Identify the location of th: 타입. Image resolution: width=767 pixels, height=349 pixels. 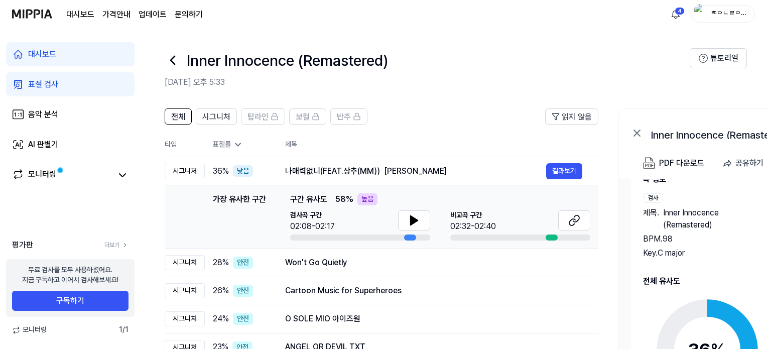
(185, 145).